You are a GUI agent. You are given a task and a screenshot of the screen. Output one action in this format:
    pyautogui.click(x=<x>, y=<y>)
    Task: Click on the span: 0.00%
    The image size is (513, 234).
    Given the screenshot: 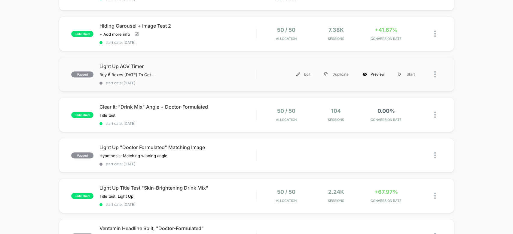 What is the action you would take?
    pyautogui.click(x=386, y=111)
    